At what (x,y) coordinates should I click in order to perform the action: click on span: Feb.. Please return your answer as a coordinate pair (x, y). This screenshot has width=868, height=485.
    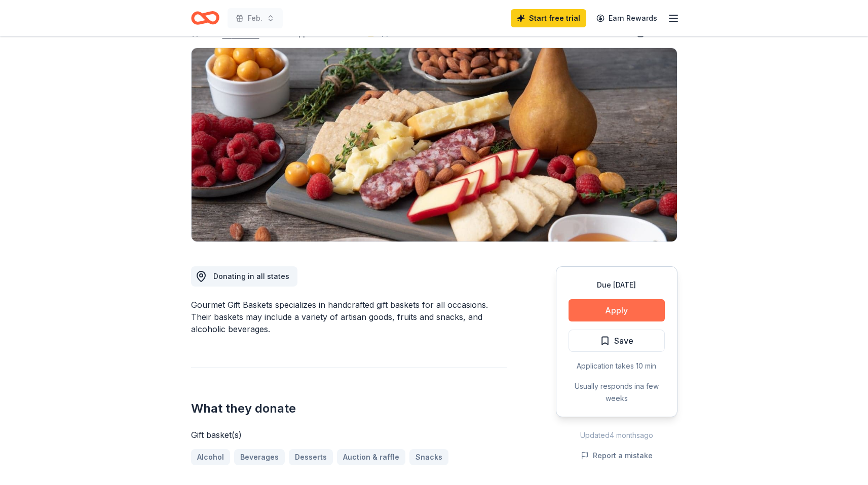
    Looking at the image, I should click on (255, 18).